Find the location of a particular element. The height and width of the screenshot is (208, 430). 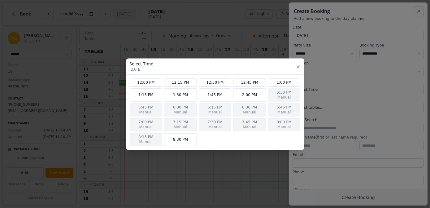

button: 5:45 PMManual is located at coordinates (146, 110).